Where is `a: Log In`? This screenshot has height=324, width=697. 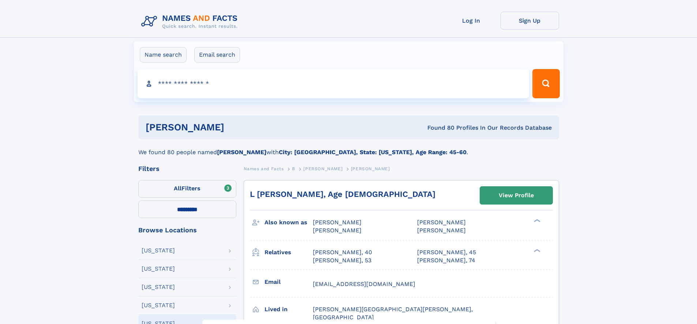
a: Log In is located at coordinates (471, 20).